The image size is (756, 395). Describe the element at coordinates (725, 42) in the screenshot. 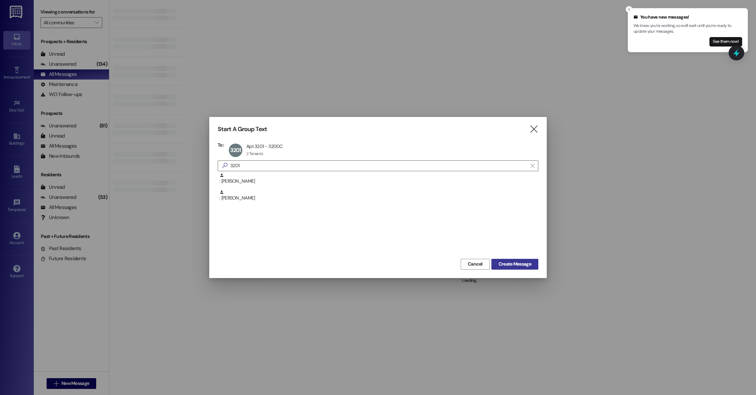

I see `button: See them now!` at that location.